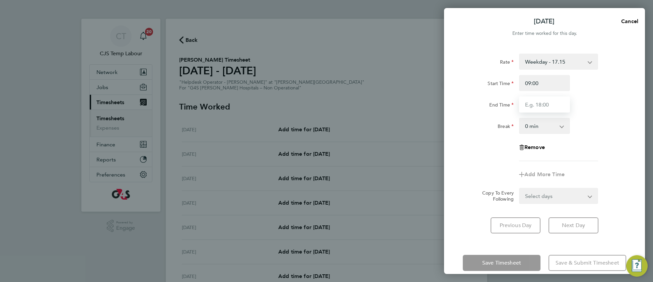  What do you see at coordinates (501, 84) in the screenshot?
I see `label: Start Time` at bounding box center [501, 84].